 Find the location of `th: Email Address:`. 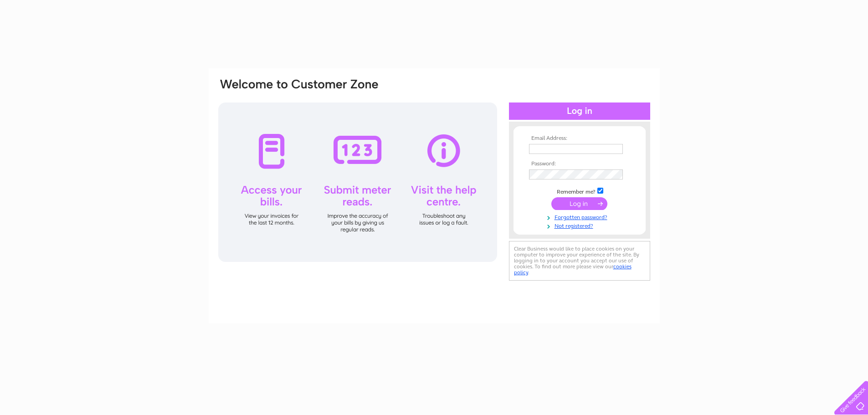

th: Email Address: is located at coordinates (579, 138).